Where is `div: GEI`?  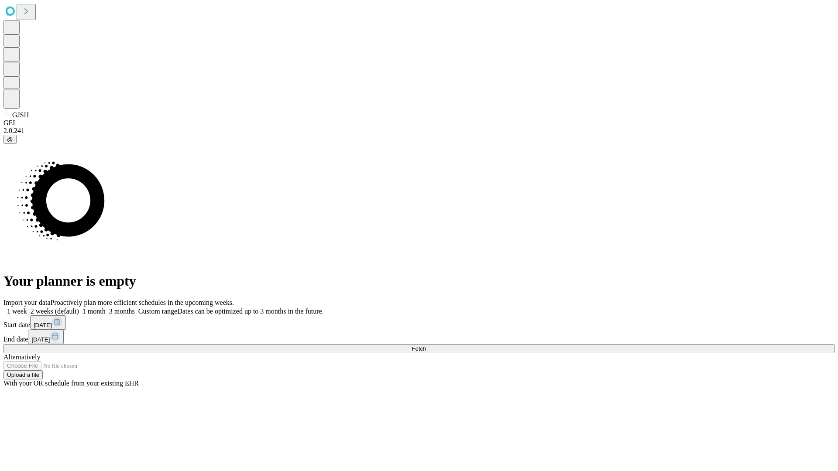 div: GEI is located at coordinates (419, 123).